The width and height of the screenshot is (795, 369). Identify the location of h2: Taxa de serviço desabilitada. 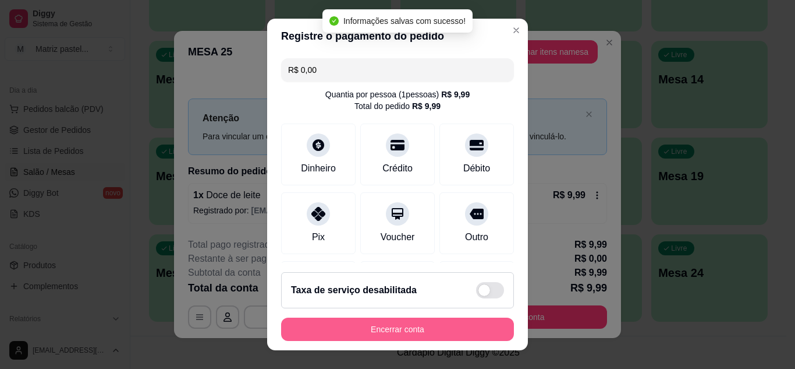
(354, 290).